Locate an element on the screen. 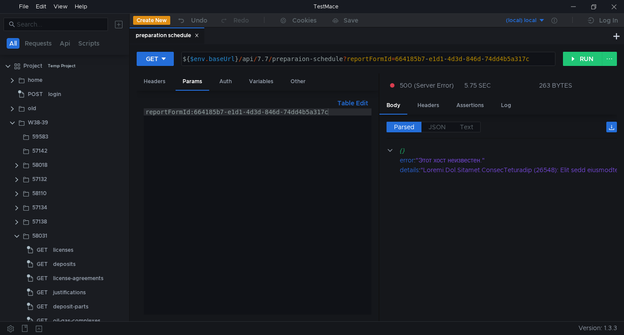  div: Assertions is located at coordinates (470, 105).